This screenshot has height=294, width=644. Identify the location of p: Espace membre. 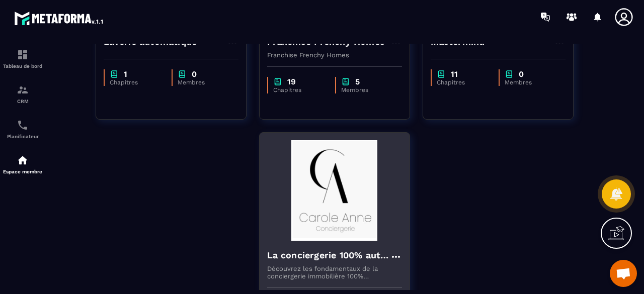
(23, 171).